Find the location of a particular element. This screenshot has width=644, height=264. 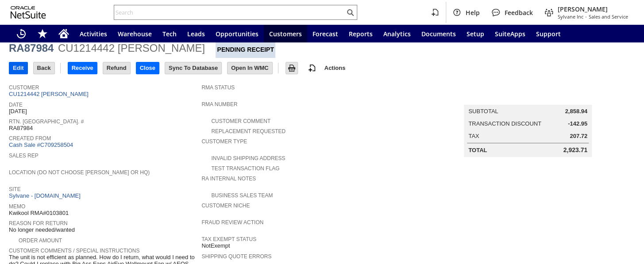

a: Site is located at coordinates (15, 189).